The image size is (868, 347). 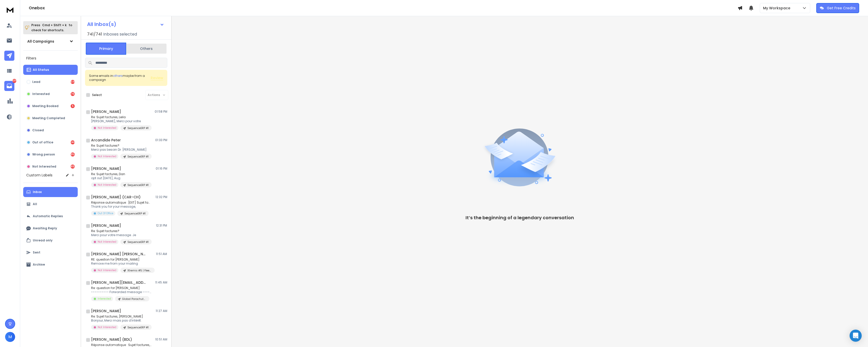 What do you see at coordinates (73, 94) in the screenshot?
I see `div: 761` at bounding box center [73, 94].